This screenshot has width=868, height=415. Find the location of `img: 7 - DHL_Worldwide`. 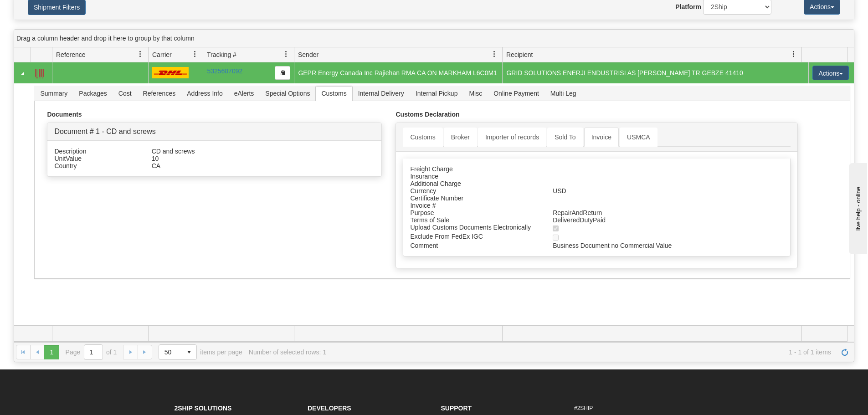

img: 7 - DHL_Worldwide is located at coordinates (171, 73).